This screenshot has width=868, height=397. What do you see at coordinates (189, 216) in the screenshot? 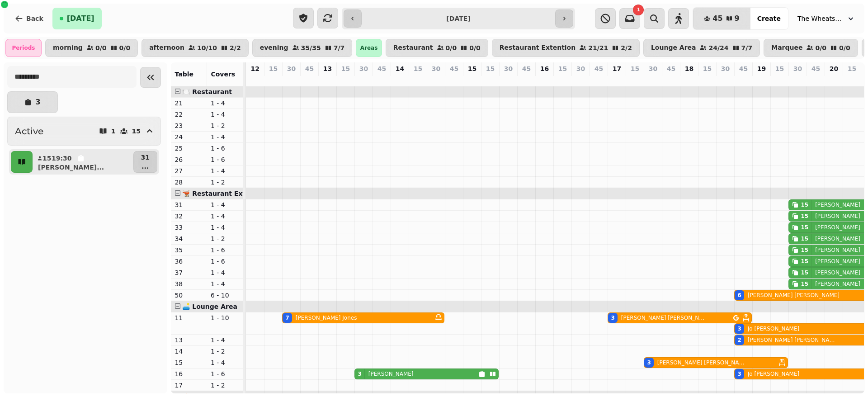
I see `p: 32` at bounding box center [189, 216].